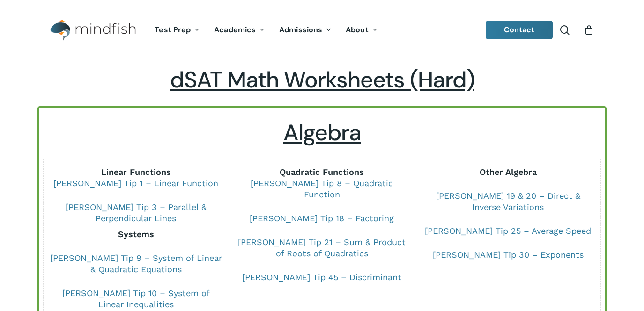 The image size is (644, 311). What do you see at coordinates (306, 30) in the screenshot?
I see `a: Admissions` at bounding box center [306, 30].